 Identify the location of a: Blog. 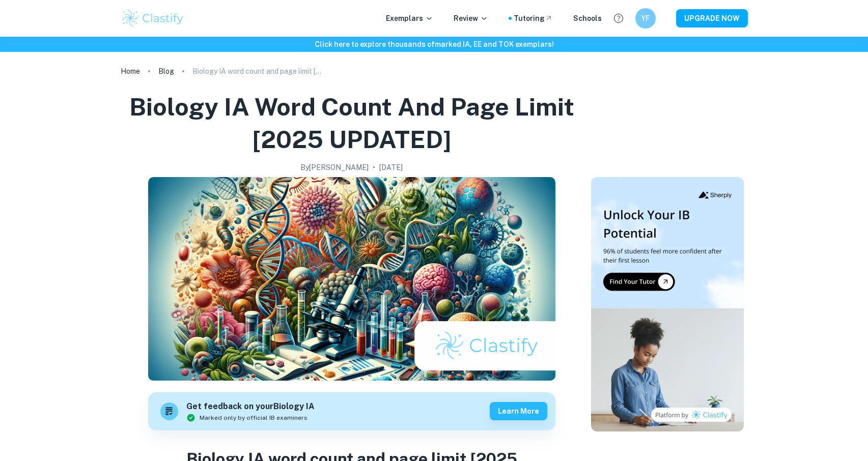
(166, 71).